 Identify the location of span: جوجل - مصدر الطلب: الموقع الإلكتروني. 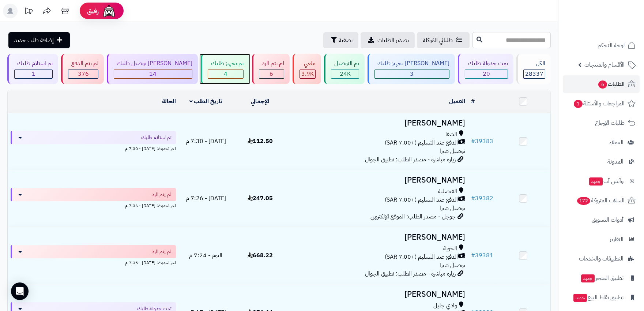
(413, 217).